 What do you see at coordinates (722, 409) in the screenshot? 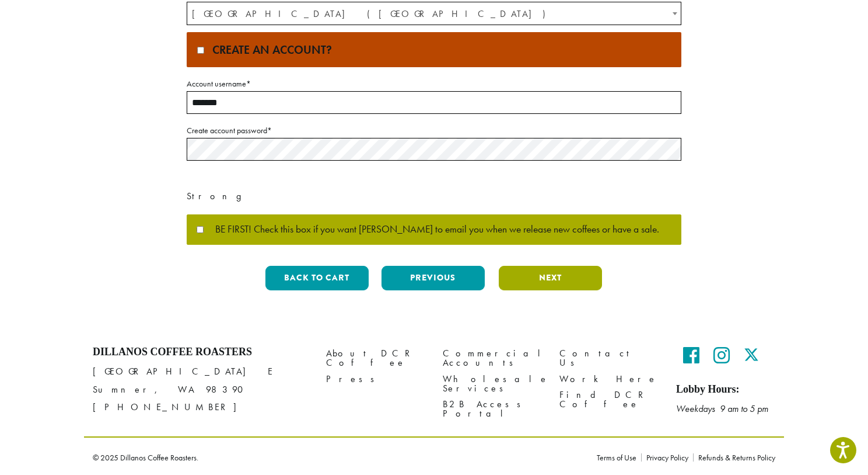
I see `em: Weekdays 9 am to 5 pm` at bounding box center [722, 409].